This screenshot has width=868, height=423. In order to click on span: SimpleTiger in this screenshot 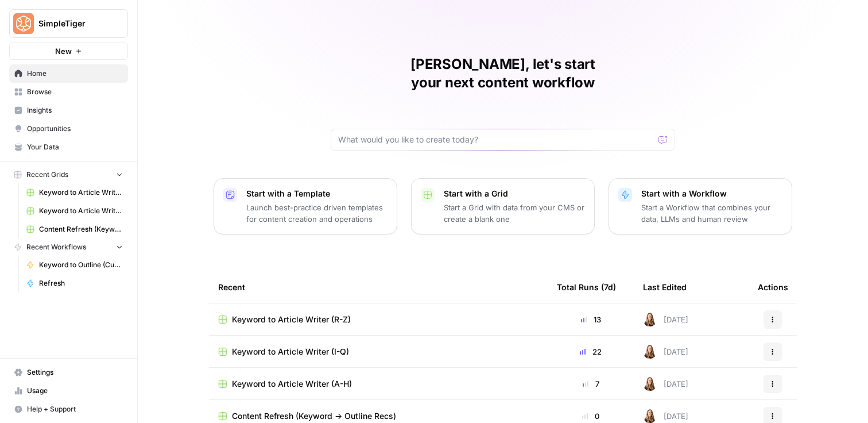, I will do `click(73, 23)`.